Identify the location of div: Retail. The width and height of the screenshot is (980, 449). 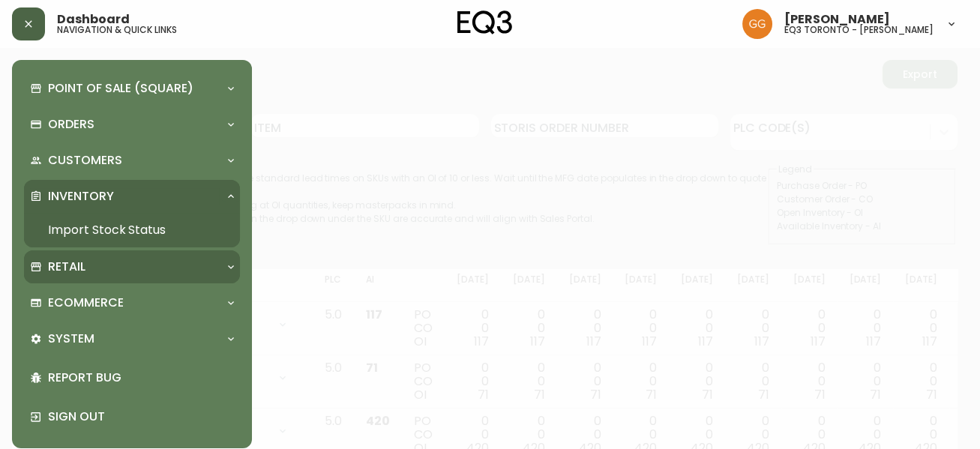
(132, 267).